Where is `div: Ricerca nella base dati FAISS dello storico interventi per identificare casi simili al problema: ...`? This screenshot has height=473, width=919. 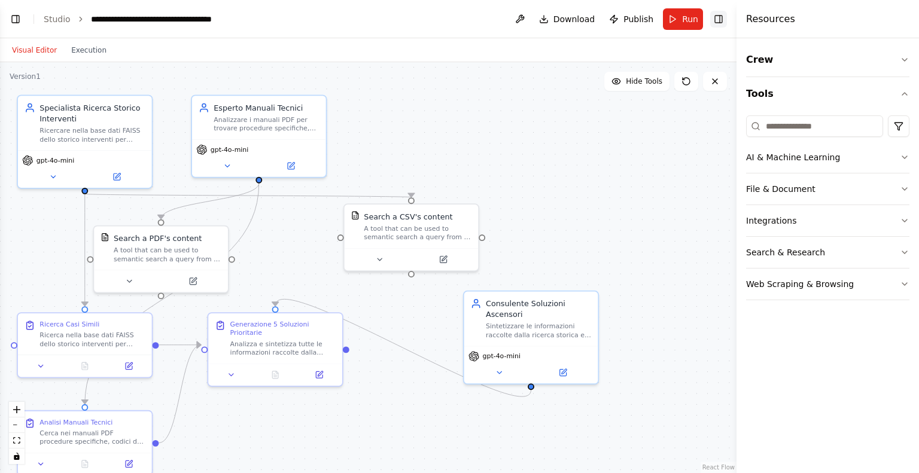
div: Ricerca nella base dati FAISS dello storico interventi per identificare casi simili al problema: ... is located at coordinates (92, 339).